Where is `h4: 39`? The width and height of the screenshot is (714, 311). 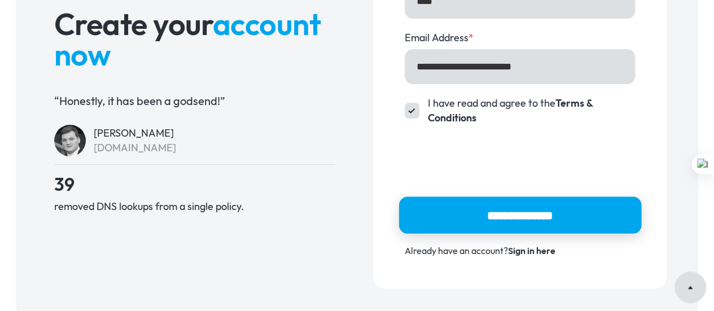 h4: 39 is located at coordinates (194, 184).